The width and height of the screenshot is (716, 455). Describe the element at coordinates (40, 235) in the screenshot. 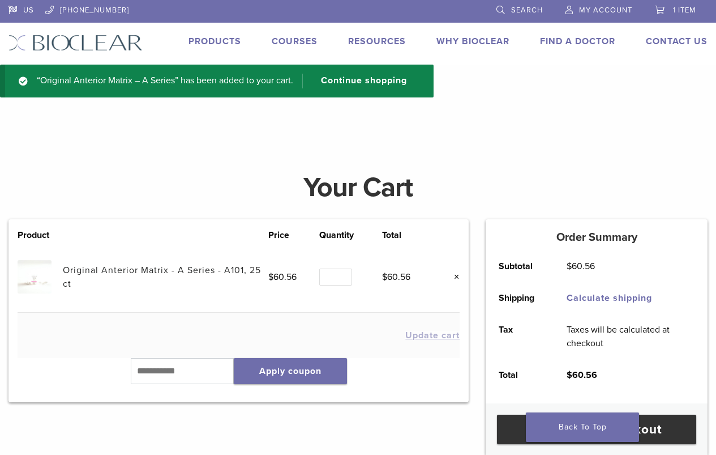

I see `th: Product` at that location.